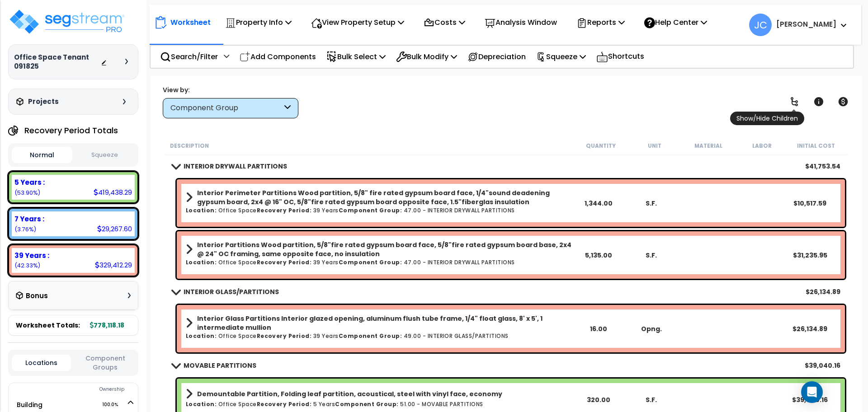 This screenshot has height=412, width=868. What do you see at coordinates (191, 22) in the screenshot?
I see `p: Worksheet` at bounding box center [191, 22].